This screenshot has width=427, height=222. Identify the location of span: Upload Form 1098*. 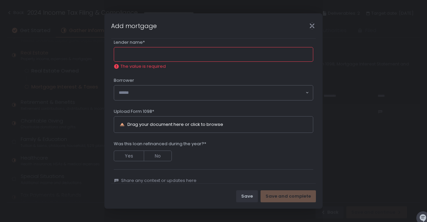
(134, 111).